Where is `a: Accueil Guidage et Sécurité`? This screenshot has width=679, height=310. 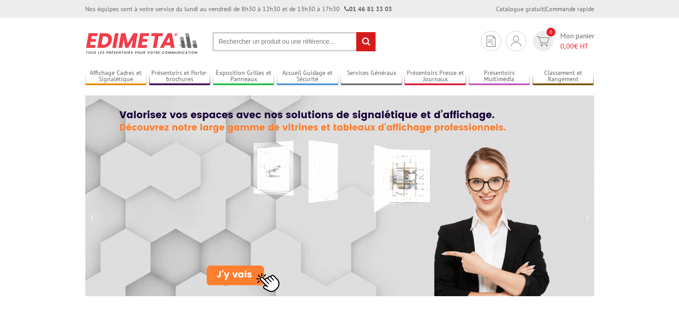 a: Accueil Guidage et Sécurité is located at coordinates (308, 76).